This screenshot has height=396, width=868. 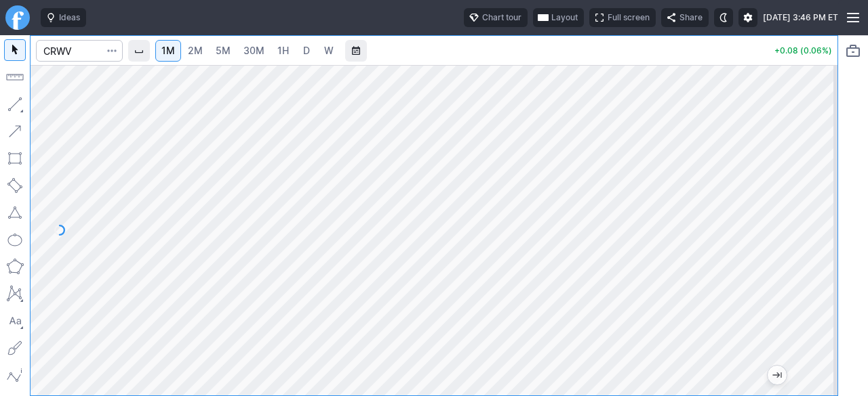 What do you see at coordinates (283, 50) in the screenshot?
I see `span: 1H` at bounding box center [283, 50].